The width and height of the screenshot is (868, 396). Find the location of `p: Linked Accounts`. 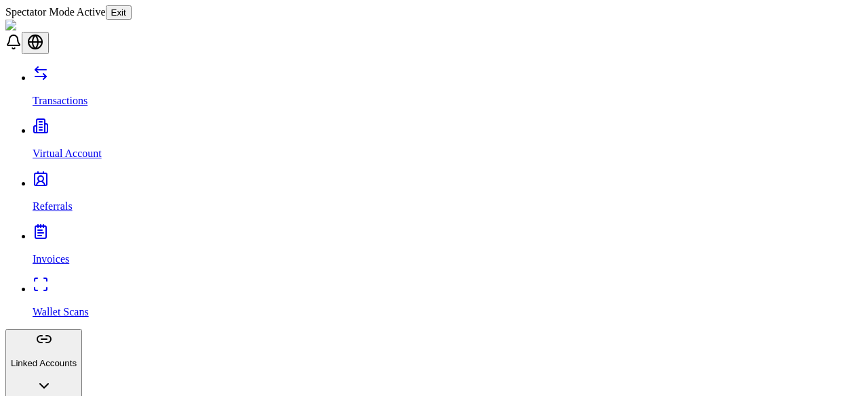

p: Linked Accounts is located at coordinates (44, 363).